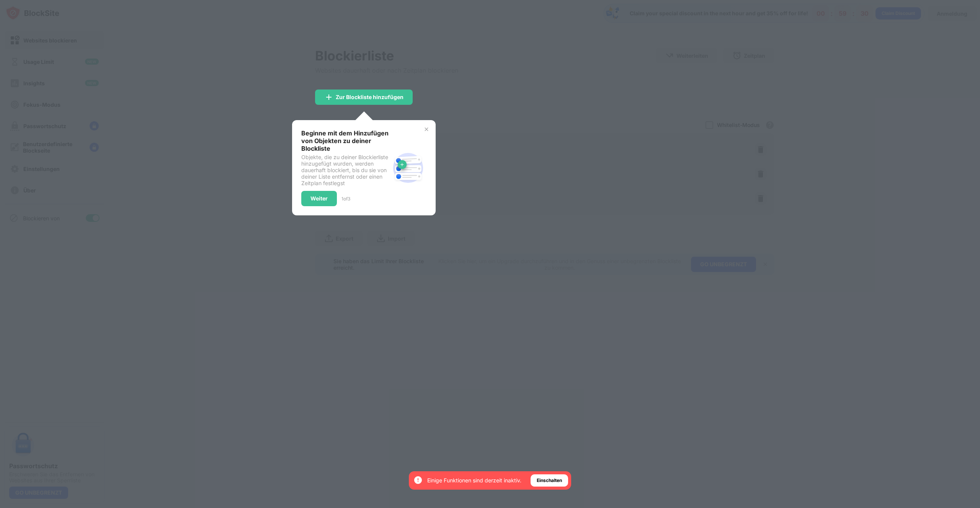 This screenshot has width=980, height=508. Describe the element at coordinates (549, 481) in the screenshot. I see `div: Einschalten` at that location.